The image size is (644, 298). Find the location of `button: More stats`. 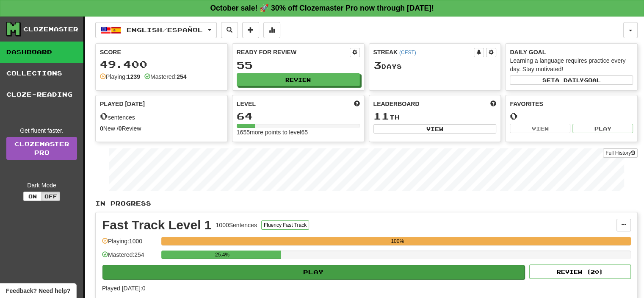

button: More stats is located at coordinates (272, 30).